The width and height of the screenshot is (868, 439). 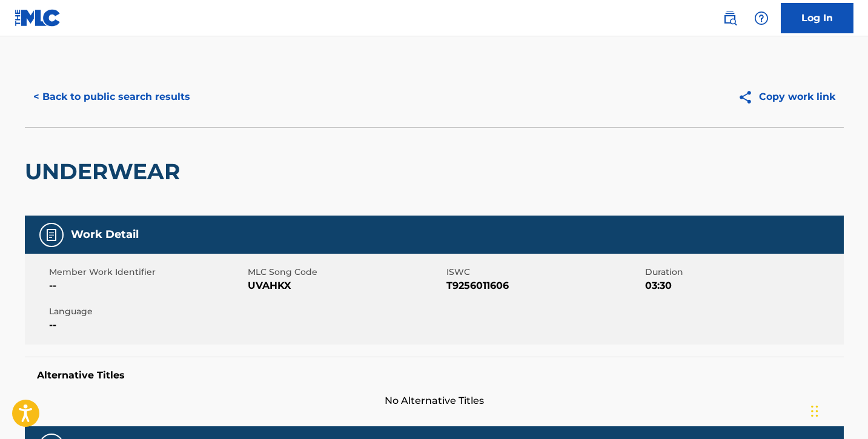 I want to click on span: MLC Song Code, so click(x=345, y=272).